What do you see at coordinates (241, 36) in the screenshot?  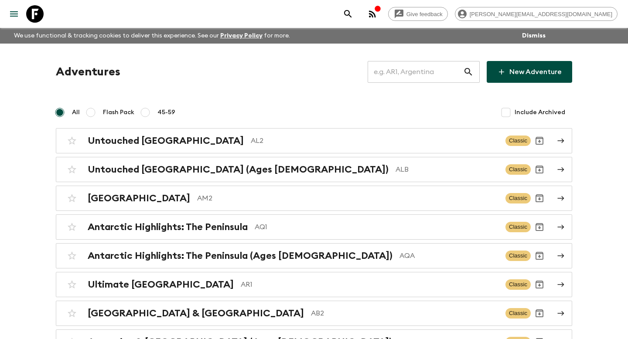 I see `a: Privacy Policy` at bounding box center [241, 36].